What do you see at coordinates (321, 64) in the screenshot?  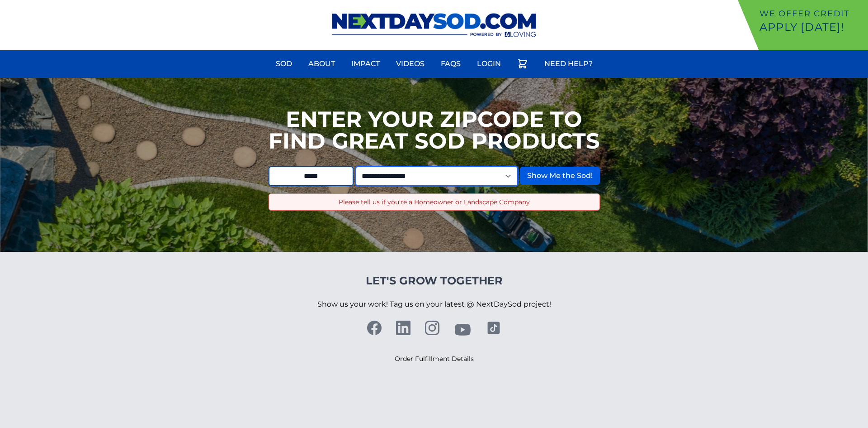 I see `a: About` at bounding box center [321, 64].